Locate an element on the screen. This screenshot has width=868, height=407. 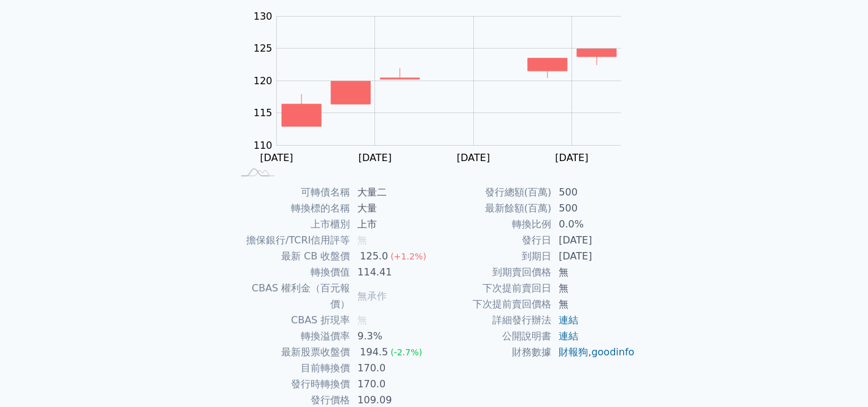
td: 到期賣回價格 is located at coordinates (492, 272).